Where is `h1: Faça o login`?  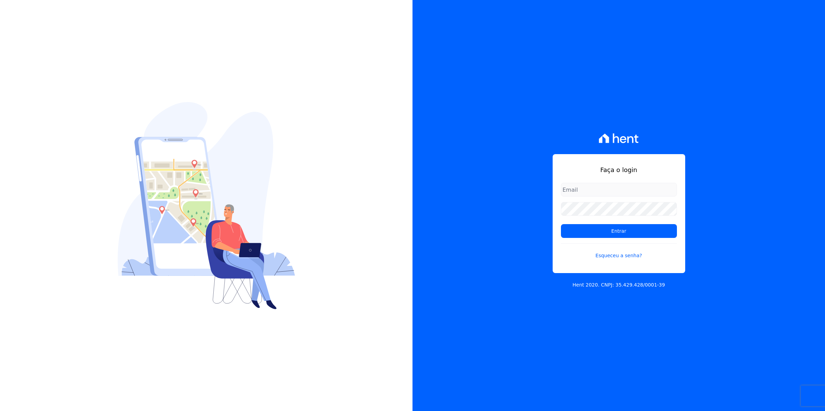 h1: Faça o login is located at coordinates (619, 170).